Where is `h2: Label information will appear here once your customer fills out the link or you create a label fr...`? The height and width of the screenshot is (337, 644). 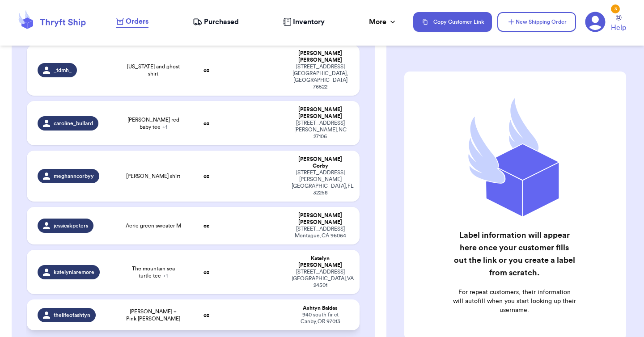
h2: Label information will appear here once your customer fills out the link or you create a label fr... is located at coordinates (514, 254).